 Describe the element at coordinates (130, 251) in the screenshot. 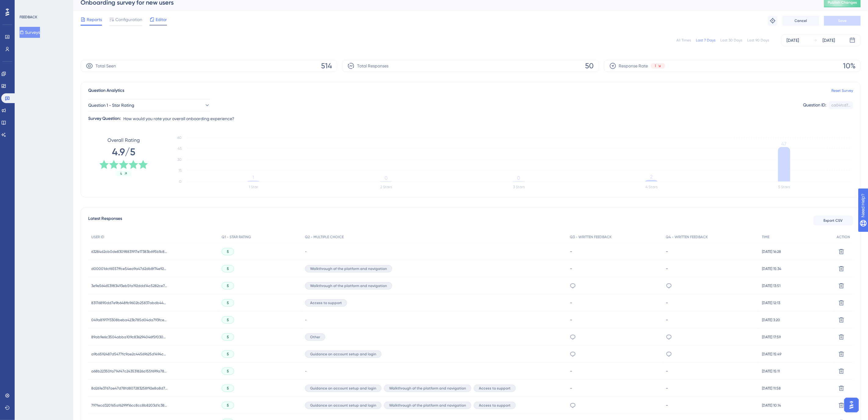

I see `span: 63284d2cb0de83098831917e17383b695b1b85ad0c376dec0b30623e6dec8115` at that location.